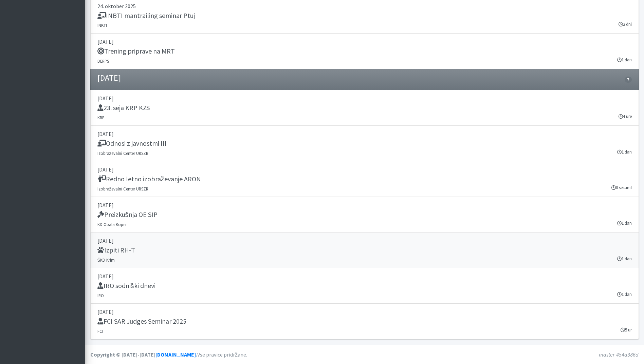 This screenshot has height=364, width=644. Describe the element at coordinates (102, 25) in the screenshot. I see `small: INBTI` at that location.